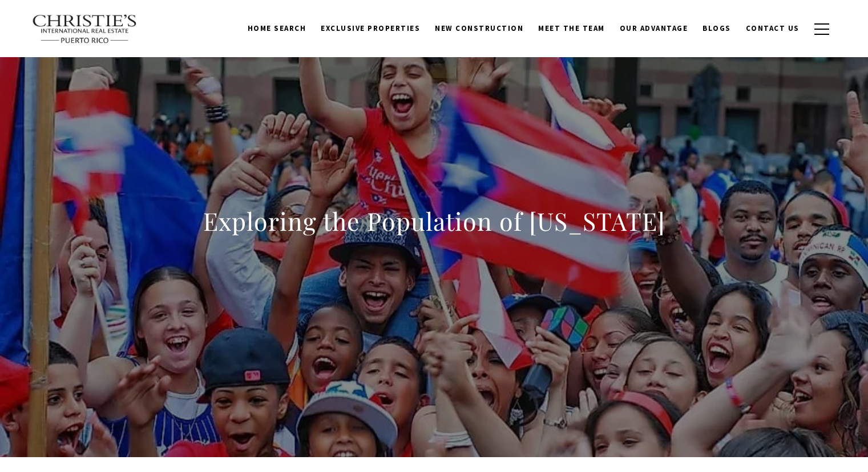 This screenshot has height=472, width=868. I want to click on a: New Construction, so click(479, 29).